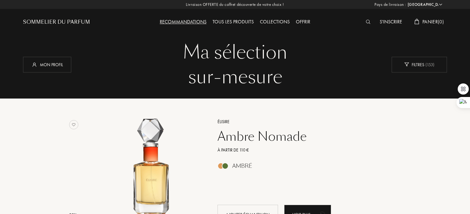 The height and width of the screenshot is (214, 470). Describe the element at coordinates (74, 125) in the screenshot. I see `img: no_like_p.png` at that location.